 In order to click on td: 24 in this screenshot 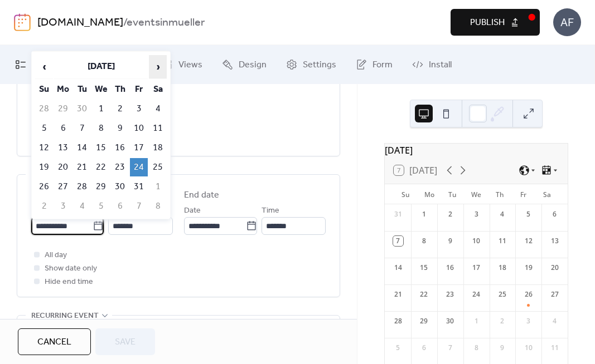, I will do `click(139, 167)`.